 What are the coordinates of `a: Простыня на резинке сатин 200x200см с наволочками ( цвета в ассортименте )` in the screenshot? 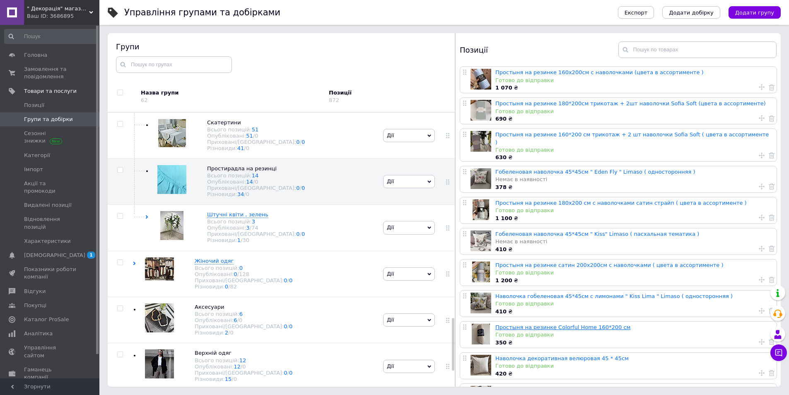 It's located at (609, 265).